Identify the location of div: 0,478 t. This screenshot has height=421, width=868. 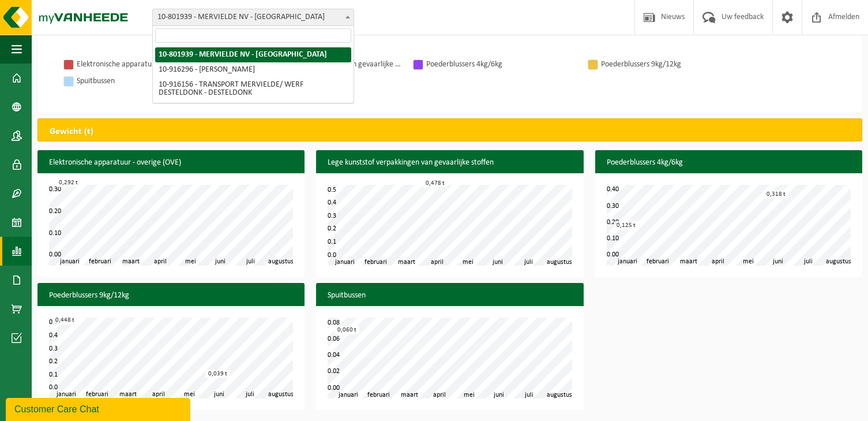
(435, 183).